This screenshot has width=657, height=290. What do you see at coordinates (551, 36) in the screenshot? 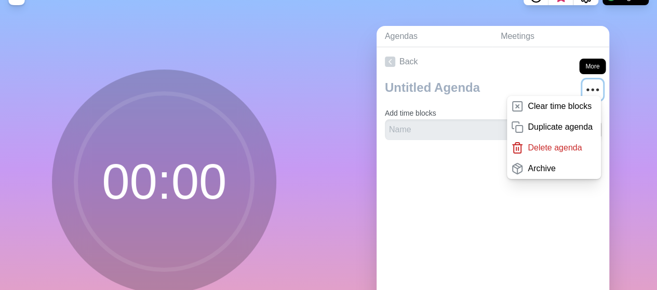
I see `a: Meetings` at bounding box center [551, 36].